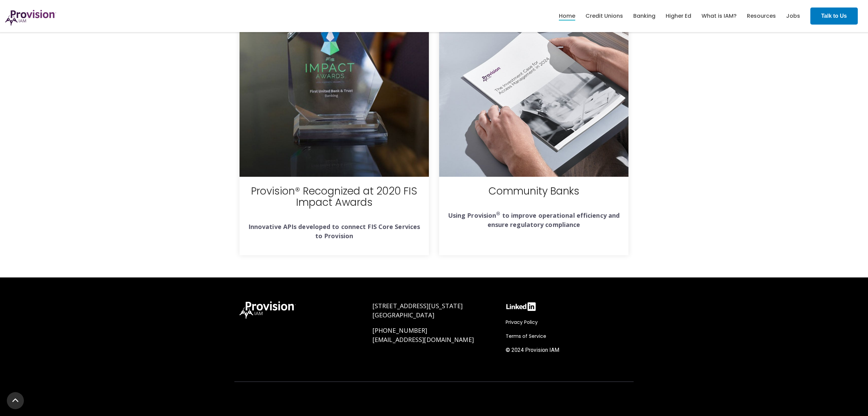 The height and width of the screenshot is (416, 868). What do you see at coordinates (793, 16) in the screenshot?
I see `a: Jobs` at bounding box center [793, 16].